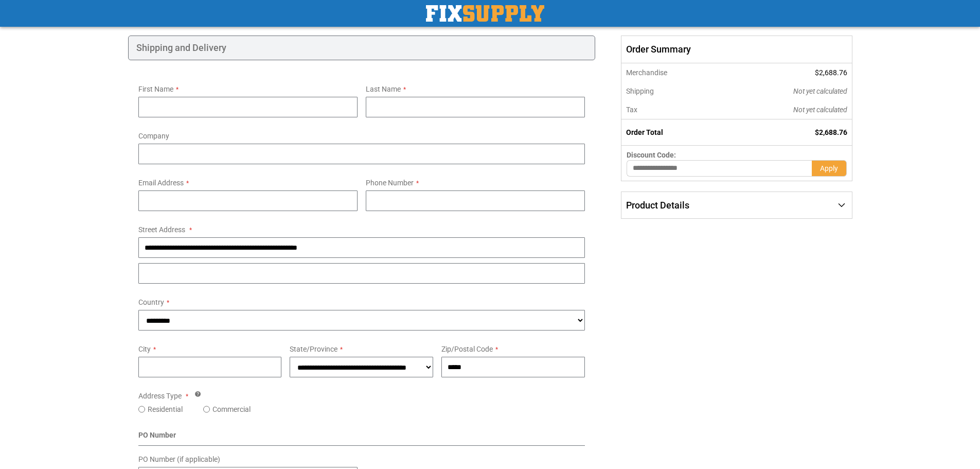  Describe the element at coordinates (673, 110) in the screenshot. I see `th: Tax` at that location.